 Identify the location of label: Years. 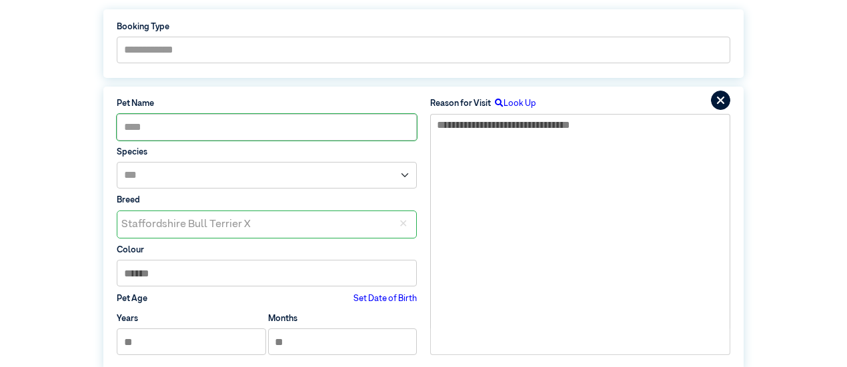
(127, 319).